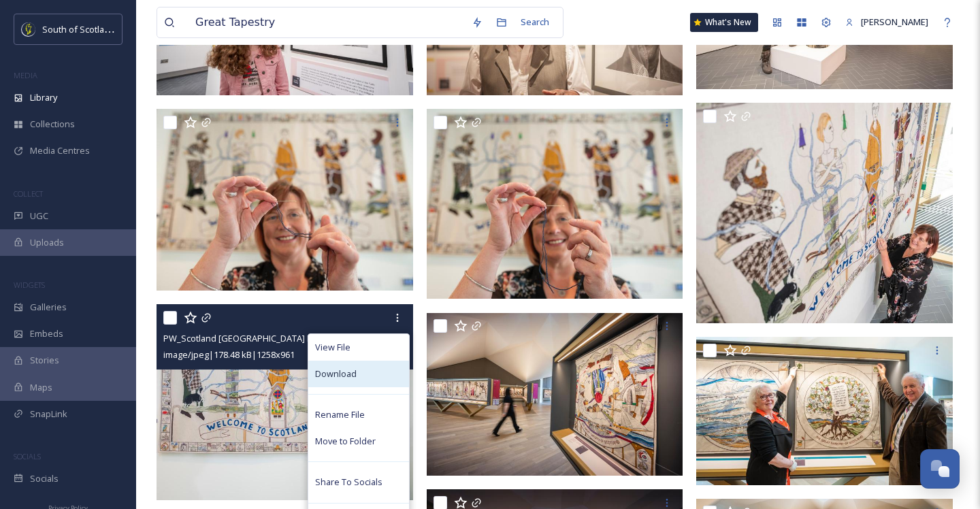 The image size is (980, 509). Describe the element at coordinates (49, 307) in the screenshot. I see `span: Galleries` at that location.